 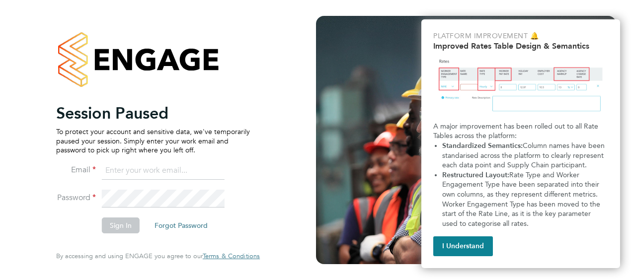 What do you see at coordinates (521, 131) in the screenshot?
I see `p: A major improvement has been rolled out to all Rate Tables across the platform:` at bounding box center [521, 131].